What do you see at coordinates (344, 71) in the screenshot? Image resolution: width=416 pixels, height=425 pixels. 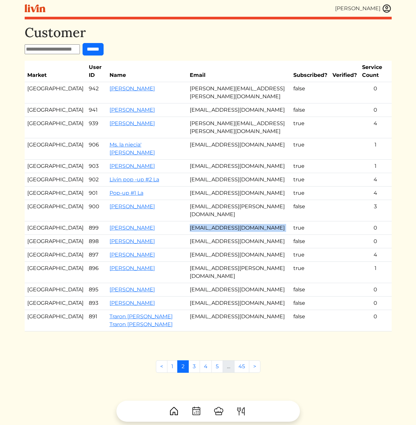 I see `th: Verified?` at bounding box center [344, 71].